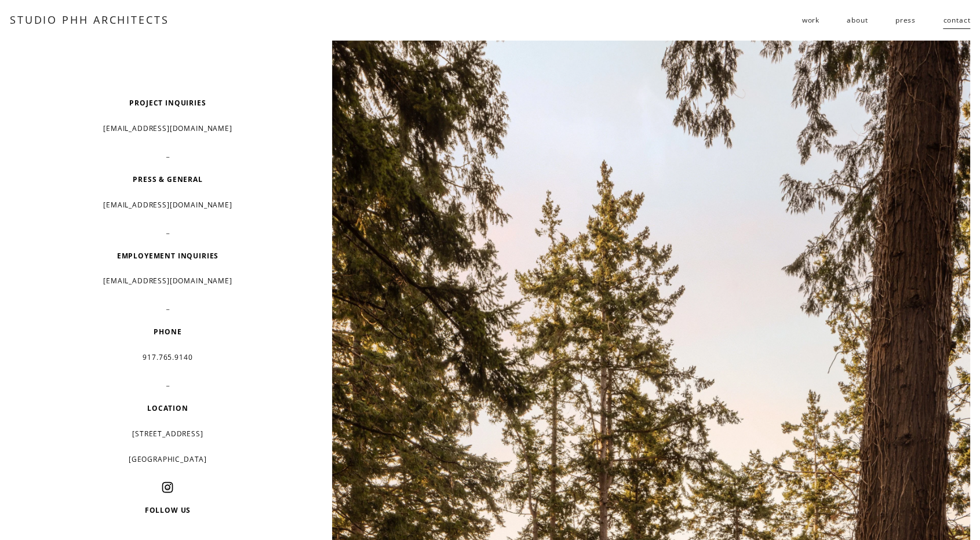 This screenshot has height=540, width=980. I want to click on strong: FOLLOW US, so click(168, 509).